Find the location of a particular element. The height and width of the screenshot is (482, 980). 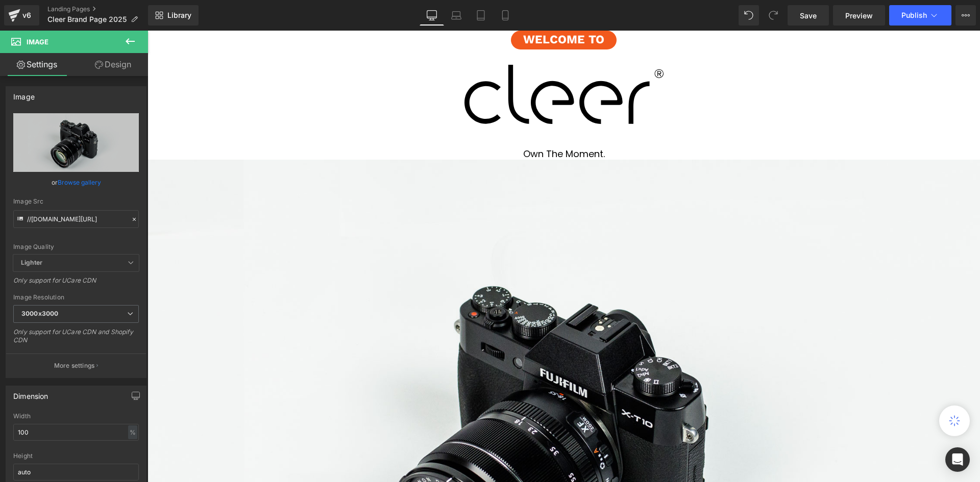

b: Lighter is located at coordinates (31, 262).